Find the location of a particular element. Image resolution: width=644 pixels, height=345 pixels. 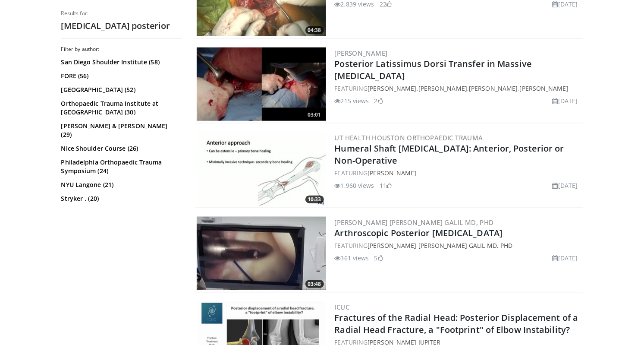

span: 04:38 is located at coordinates (315, 30).